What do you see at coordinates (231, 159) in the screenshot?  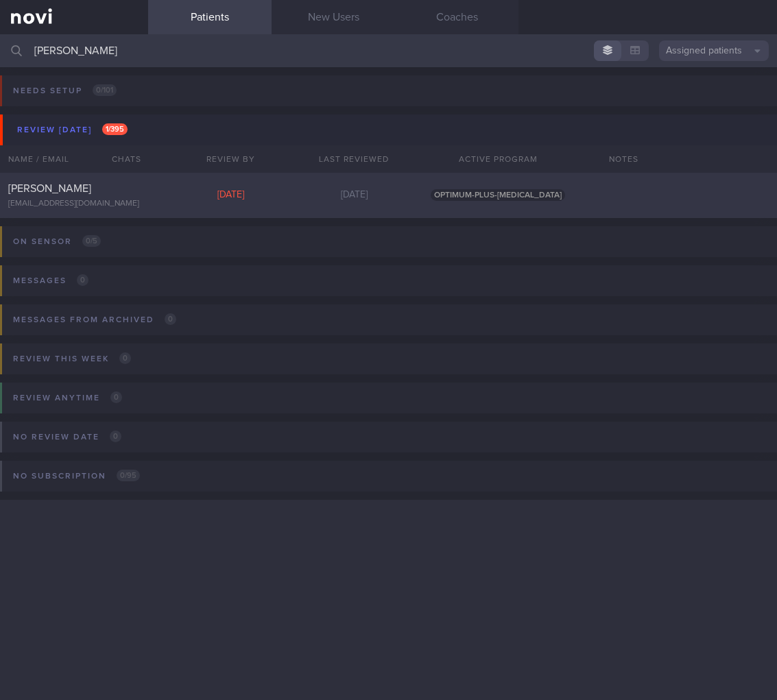 I see `div: Review By` at bounding box center [231, 159].